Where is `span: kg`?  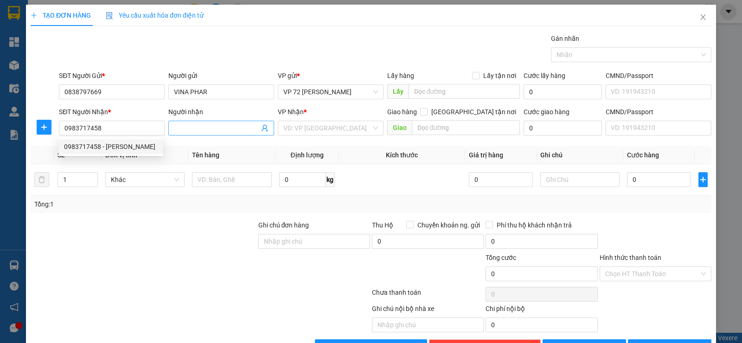
span: kg is located at coordinates (330, 179).